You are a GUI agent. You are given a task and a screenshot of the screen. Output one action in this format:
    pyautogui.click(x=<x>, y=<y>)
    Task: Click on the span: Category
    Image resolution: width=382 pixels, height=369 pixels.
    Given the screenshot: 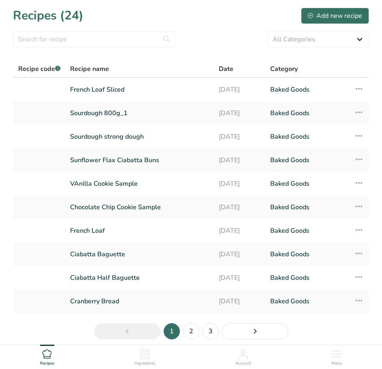 What is the action you would take?
    pyautogui.click(x=284, y=69)
    